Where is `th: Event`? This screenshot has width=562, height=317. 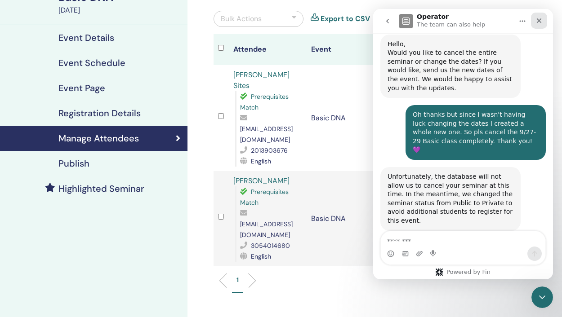 th: Event is located at coordinates (345, 49).